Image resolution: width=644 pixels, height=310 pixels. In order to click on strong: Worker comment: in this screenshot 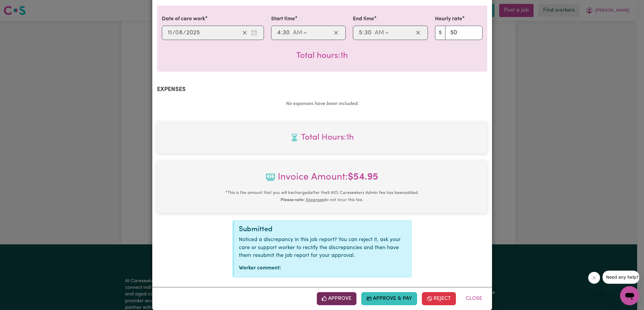, I will do `click(259, 268)`.